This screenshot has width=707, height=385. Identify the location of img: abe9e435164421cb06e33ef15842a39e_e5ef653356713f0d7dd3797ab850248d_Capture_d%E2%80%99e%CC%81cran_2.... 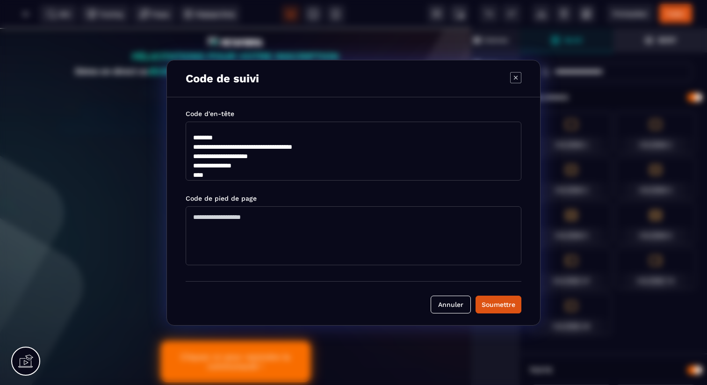
(235, 13).